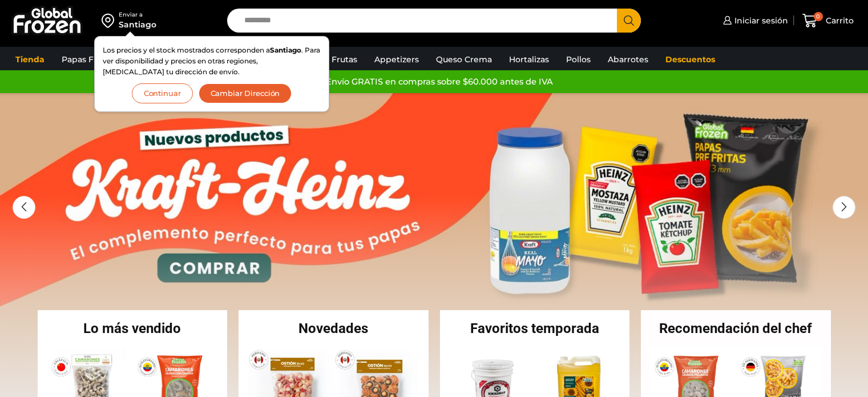 Image resolution: width=868 pixels, height=397 pixels. I want to click on img: address-field-icon.svg, so click(110, 20).